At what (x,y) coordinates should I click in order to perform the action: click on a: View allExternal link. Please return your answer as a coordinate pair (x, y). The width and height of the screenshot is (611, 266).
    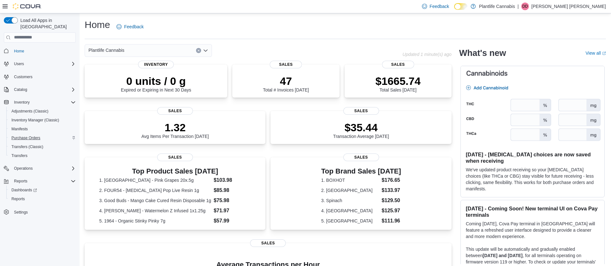
    Looking at the image, I should click on (596, 53).